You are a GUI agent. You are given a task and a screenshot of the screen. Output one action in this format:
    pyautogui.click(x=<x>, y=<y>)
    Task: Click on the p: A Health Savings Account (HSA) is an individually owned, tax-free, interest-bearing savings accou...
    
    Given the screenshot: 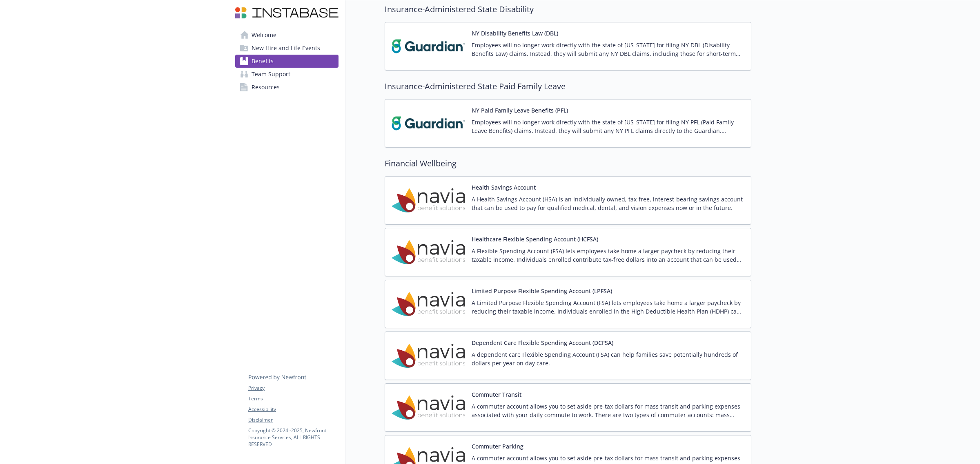 What is the action you would take?
    pyautogui.click(x=608, y=203)
    